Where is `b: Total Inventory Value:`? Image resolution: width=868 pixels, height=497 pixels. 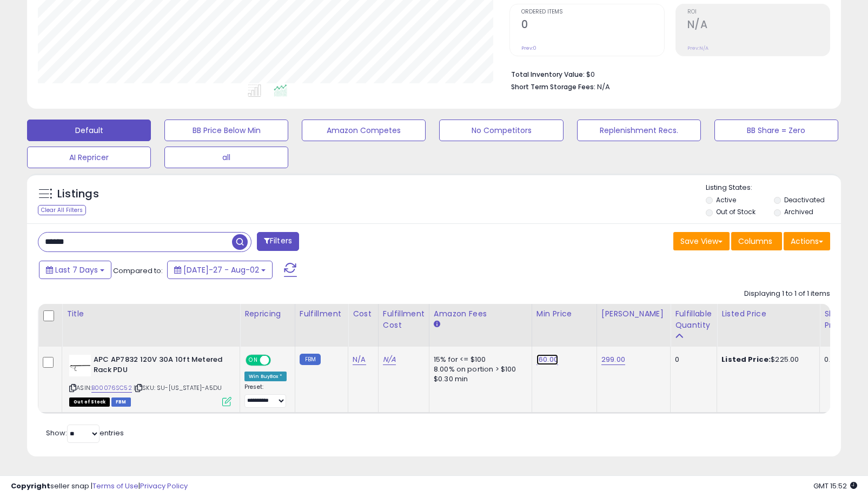 b: Total Inventory Value: is located at coordinates (548, 74).